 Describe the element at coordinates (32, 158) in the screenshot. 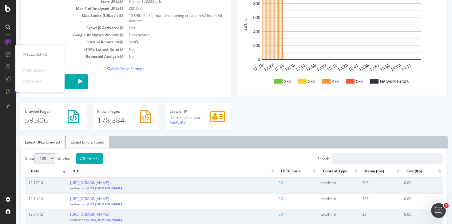

I see `label: Show entries` at that location.